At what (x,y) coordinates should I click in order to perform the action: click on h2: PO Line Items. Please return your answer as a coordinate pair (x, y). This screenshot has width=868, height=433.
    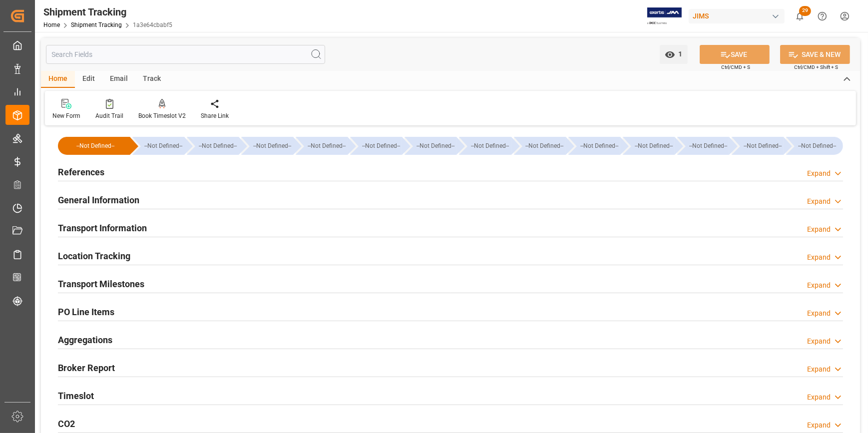
    Looking at the image, I should click on (86, 312).